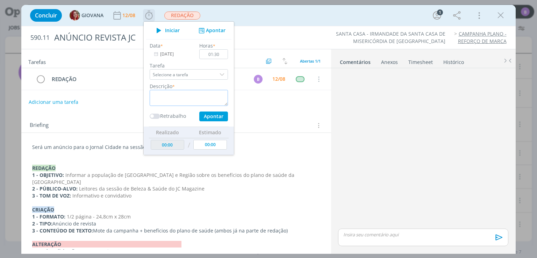  What do you see at coordinates (46, 15) in the screenshot?
I see `button: Concluir` at bounding box center [46, 15].